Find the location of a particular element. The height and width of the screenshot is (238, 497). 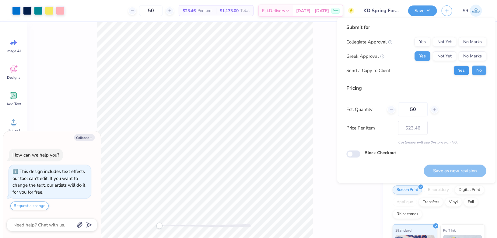

div: Transfers is located at coordinates (431, 203).